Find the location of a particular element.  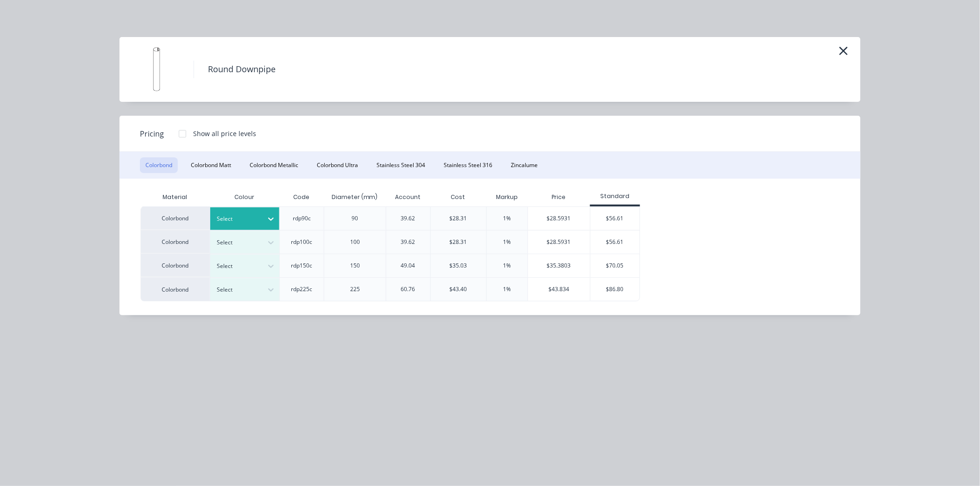

div: rdp100c is located at coordinates (301, 242).